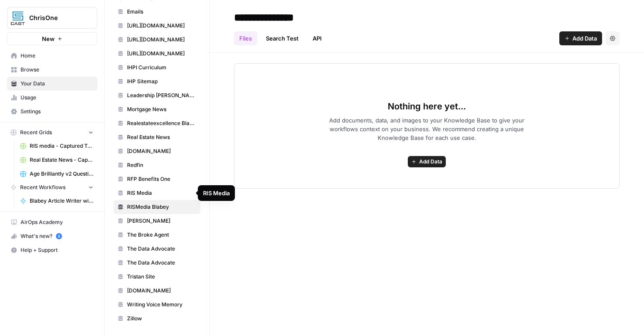 The height and width of the screenshot is (336, 644). What do you see at coordinates (36, 133) in the screenshot?
I see `span: Recent Grids` at bounding box center [36, 133].